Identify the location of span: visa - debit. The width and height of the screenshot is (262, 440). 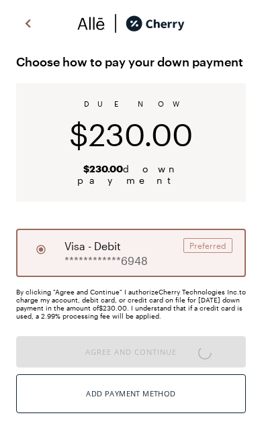
(93, 246).